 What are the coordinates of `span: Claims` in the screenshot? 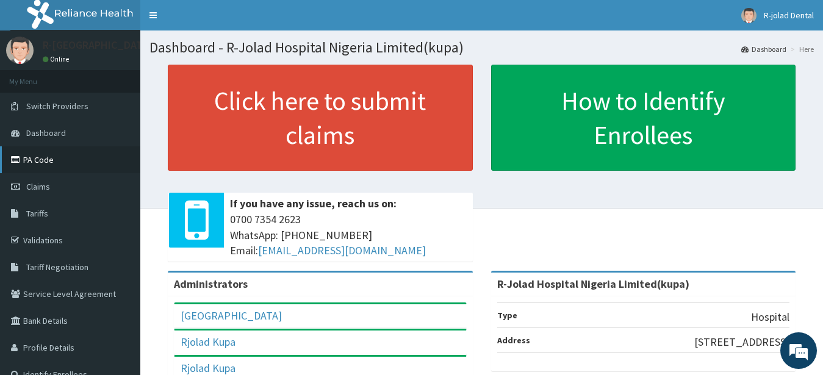 It's located at (38, 187).